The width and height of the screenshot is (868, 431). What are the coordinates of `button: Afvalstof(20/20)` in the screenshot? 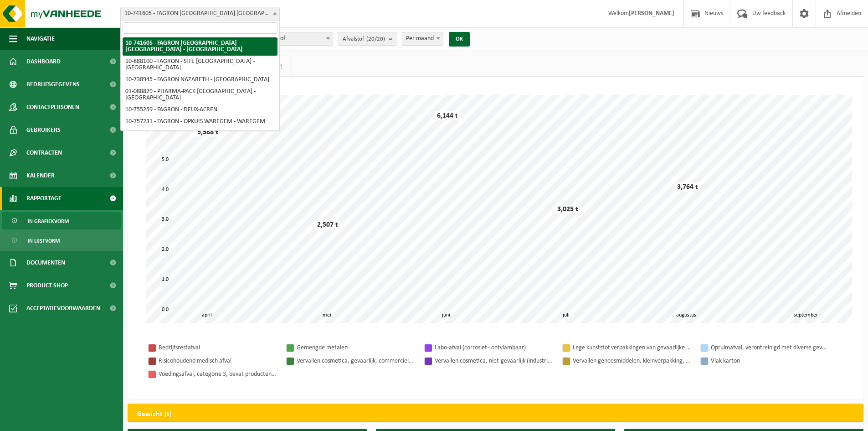 It's located at (367, 39).